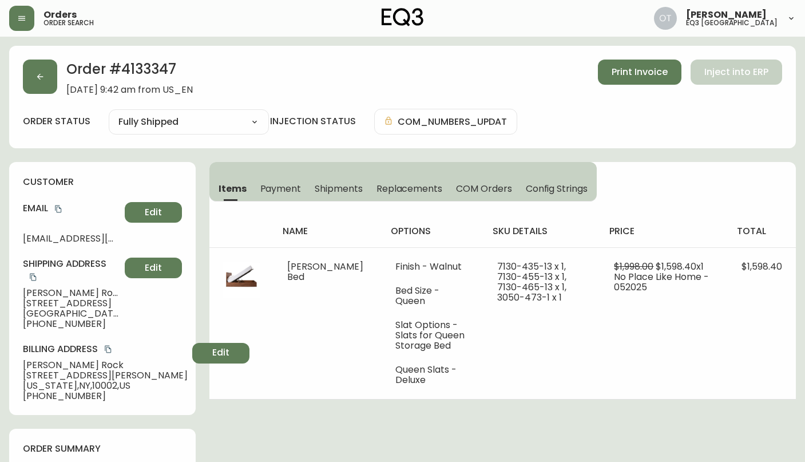 This screenshot has width=805, height=462. I want to click on label: order status, so click(57, 121).